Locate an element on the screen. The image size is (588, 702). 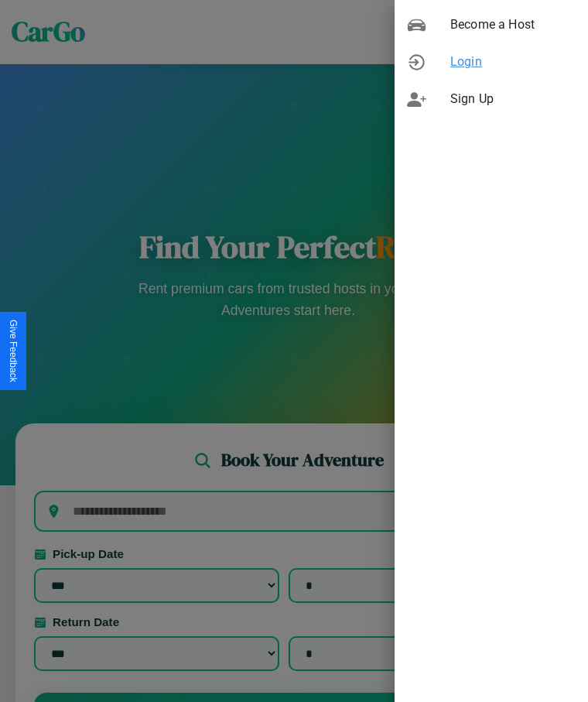
span: Become a Host is located at coordinates (513, 25).